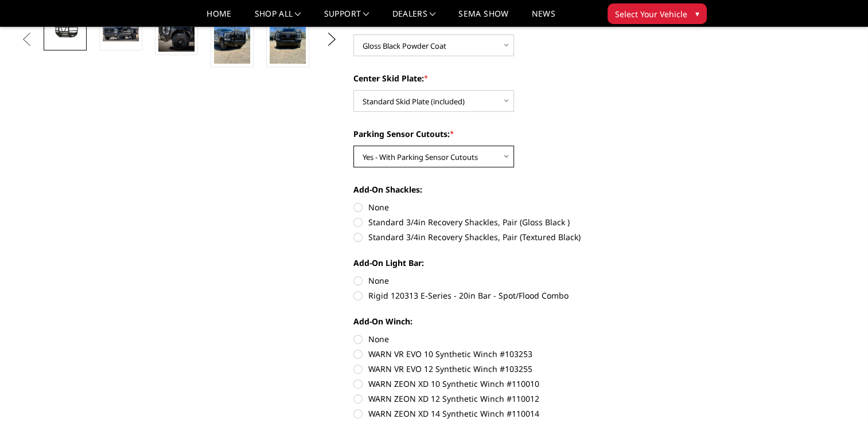 The height and width of the screenshot is (423, 868). Describe the element at coordinates (512, 369) in the screenshot. I see `label: WARN VR EVO 12 Synthetic Winch #103255` at that location.